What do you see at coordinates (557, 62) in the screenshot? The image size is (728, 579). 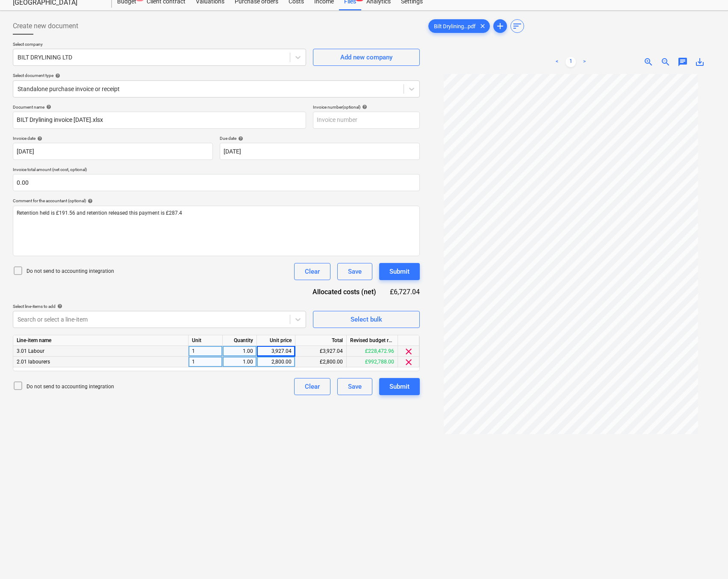 I see `a: Previous page` at bounding box center [557, 62].